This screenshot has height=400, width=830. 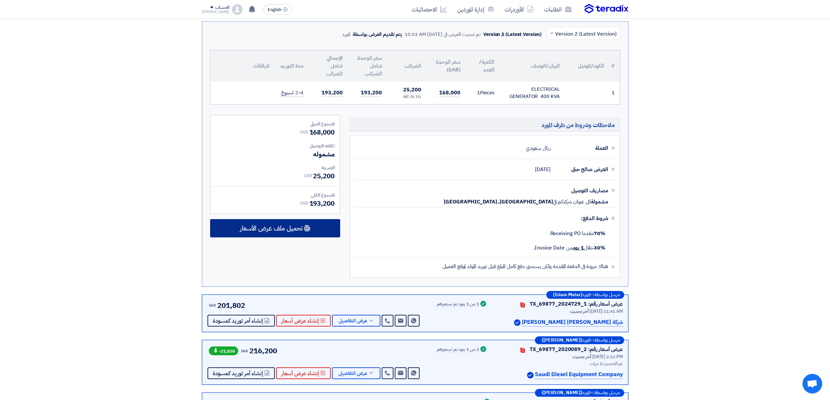 I want to click on span: 1, so click(x=478, y=93).